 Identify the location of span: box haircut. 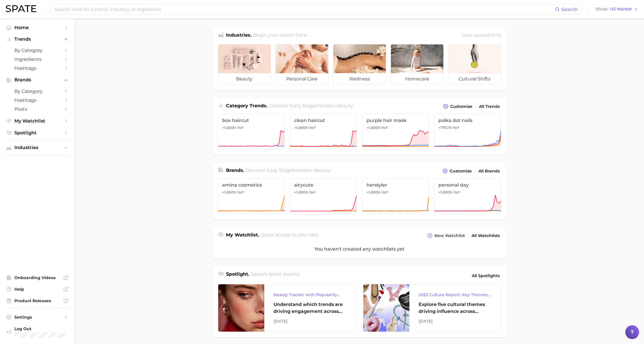
(252, 120).